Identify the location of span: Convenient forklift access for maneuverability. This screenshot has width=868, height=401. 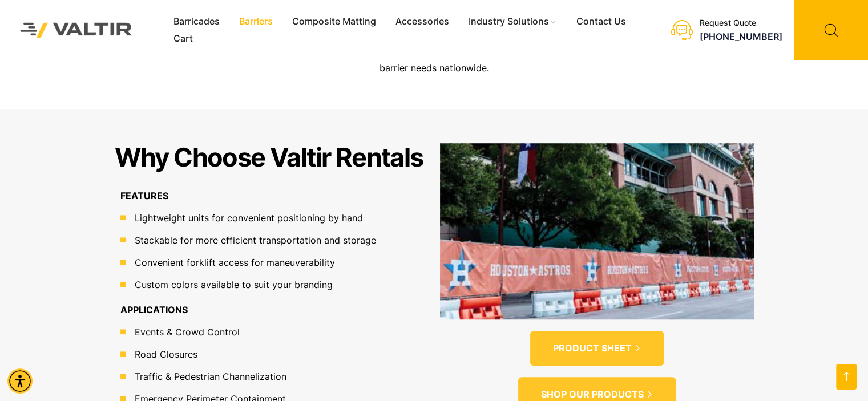
(233, 263).